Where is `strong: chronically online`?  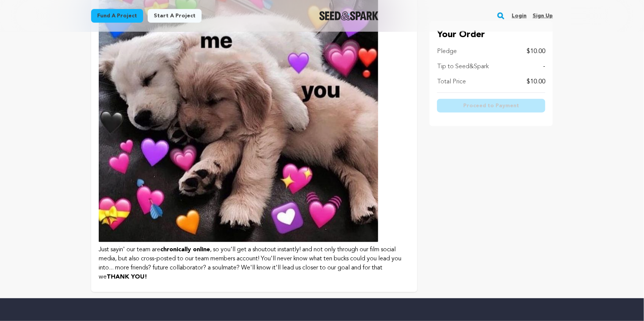 strong: chronically online is located at coordinates (185, 250).